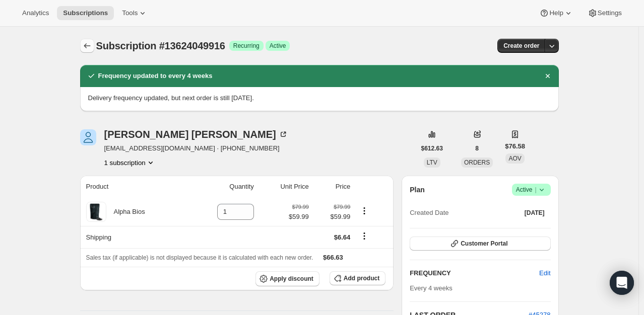  Describe the element at coordinates (35, 13) in the screenshot. I see `button: Analytics` at that location.